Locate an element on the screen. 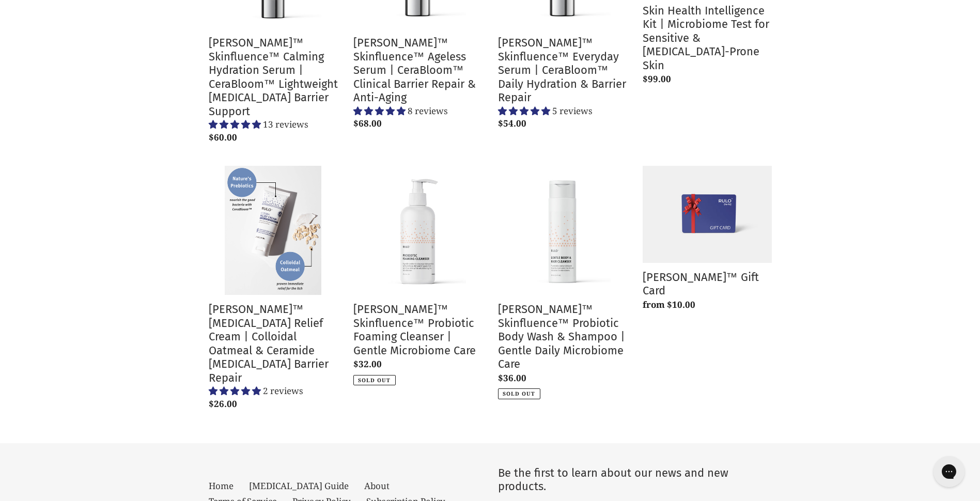 The width and height of the screenshot is (980, 501). button: Gorgias live chat is located at coordinates (20, 19).